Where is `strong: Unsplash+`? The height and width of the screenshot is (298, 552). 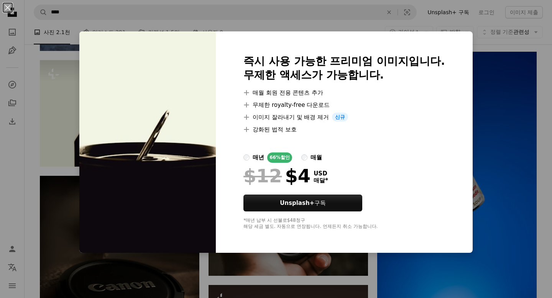
strong: Unsplash+ is located at coordinates (297, 203).